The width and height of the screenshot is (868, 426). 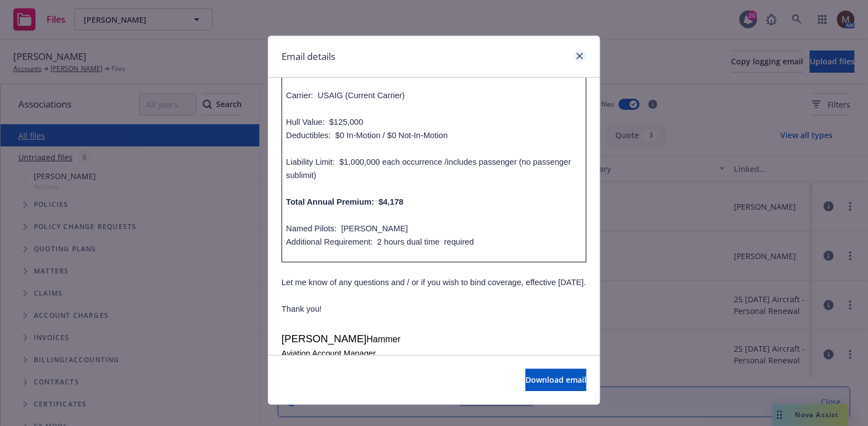 What do you see at coordinates (344, 202) in the screenshot?
I see `span: Total Annual Premium: $4,178` at bounding box center [344, 202].